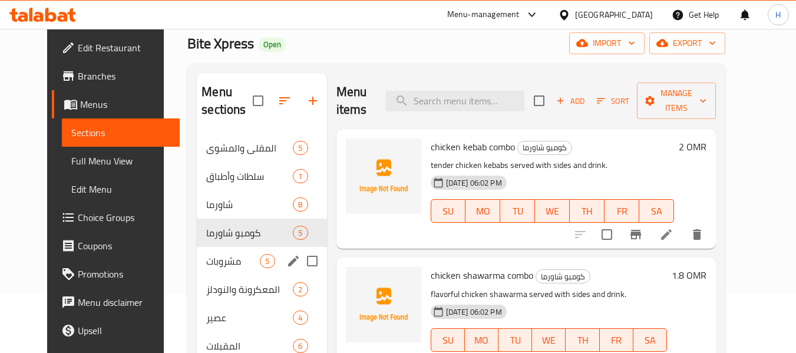 The width and height of the screenshot is (796, 353). Describe the element at coordinates (233, 261) in the screenshot. I see `span: مشروبات` at that location.